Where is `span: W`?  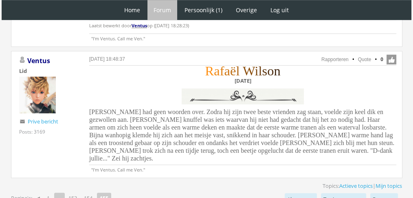
span: W is located at coordinates (248, 71).